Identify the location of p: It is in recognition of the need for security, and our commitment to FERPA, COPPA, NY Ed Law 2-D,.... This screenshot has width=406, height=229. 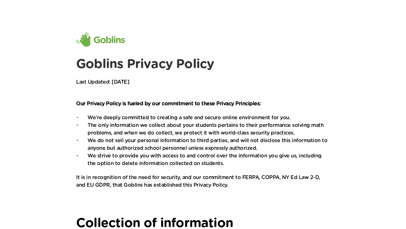
(203, 181).